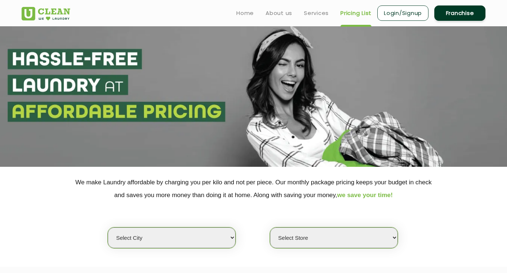  I want to click on a: Services, so click(316, 13).